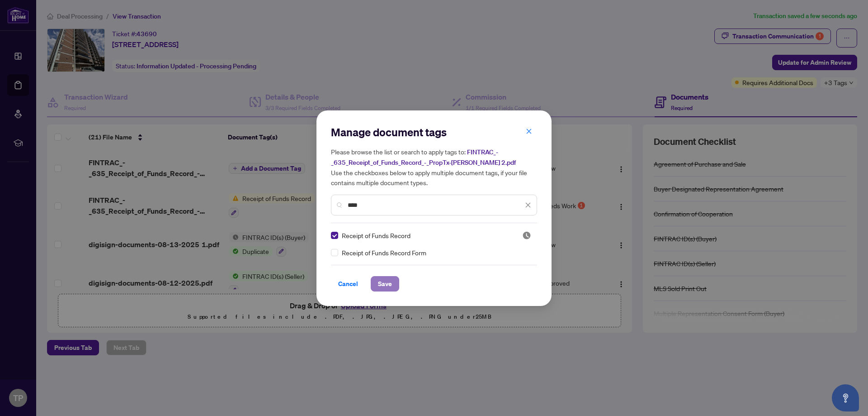 Image resolution: width=868 pixels, height=416 pixels. Describe the element at coordinates (376, 235) in the screenshot. I see `span: Receipt of Funds Record` at that location.